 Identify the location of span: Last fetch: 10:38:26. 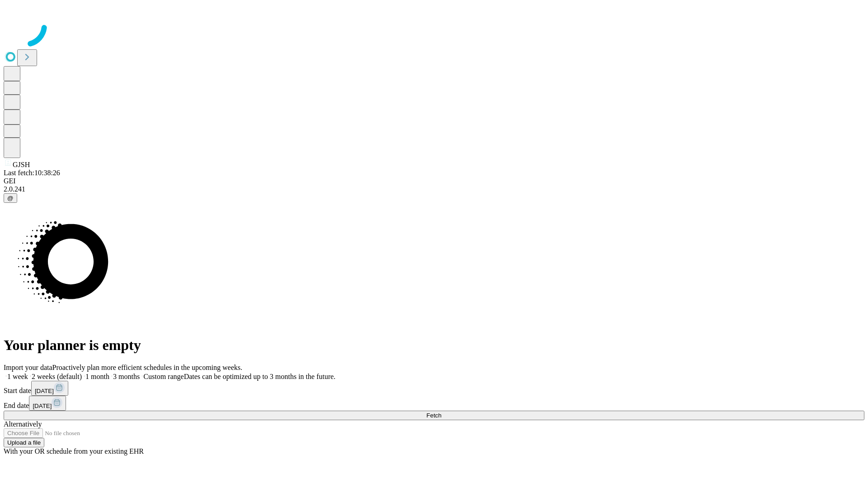
(31, 172).